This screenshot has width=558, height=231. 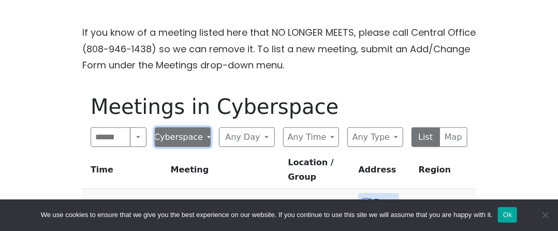 What do you see at coordinates (183, 137) in the screenshot?
I see `button: Cyberspace` at bounding box center [183, 137].